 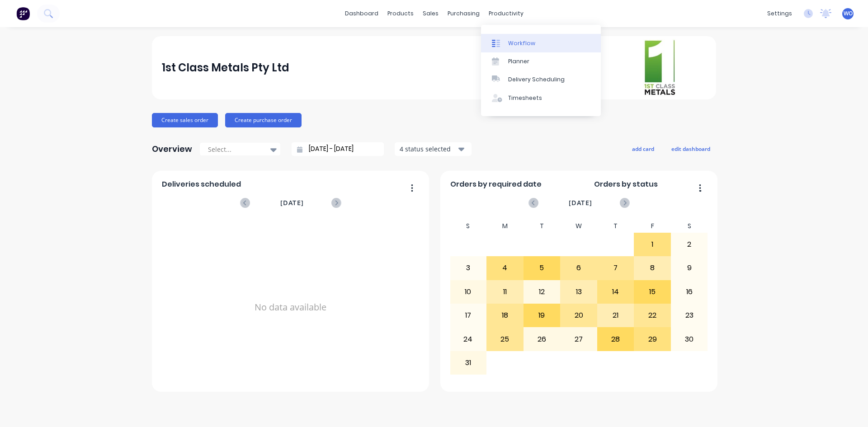 I want to click on div: 25, so click(x=505, y=339).